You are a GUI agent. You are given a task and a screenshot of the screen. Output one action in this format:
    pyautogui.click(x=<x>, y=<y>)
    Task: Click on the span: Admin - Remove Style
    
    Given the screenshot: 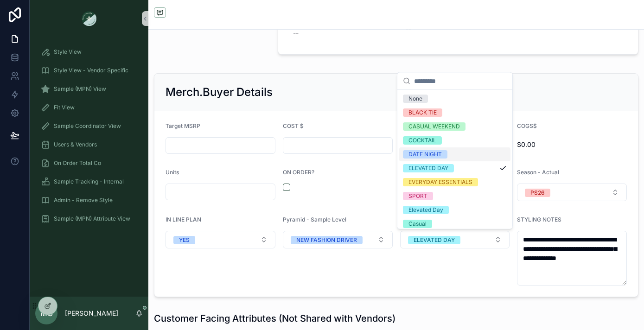 What is the action you would take?
    pyautogui.click(x=83, y=200)
    